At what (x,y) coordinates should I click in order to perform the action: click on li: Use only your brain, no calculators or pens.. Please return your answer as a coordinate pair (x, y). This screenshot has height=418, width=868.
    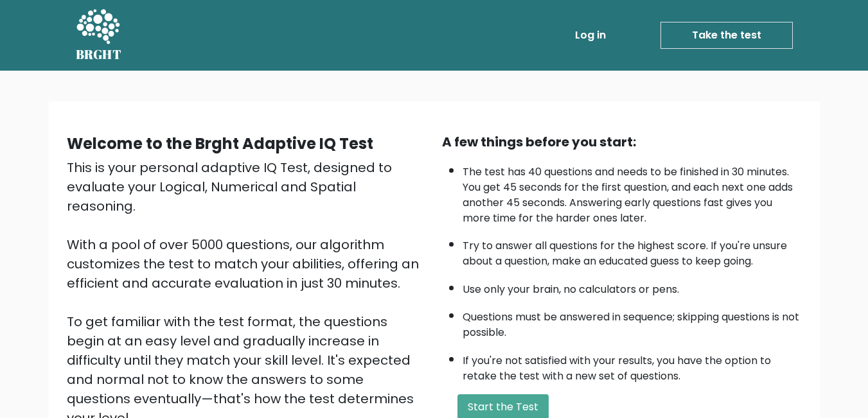
    Looking at the image, I should click on (633, 286).